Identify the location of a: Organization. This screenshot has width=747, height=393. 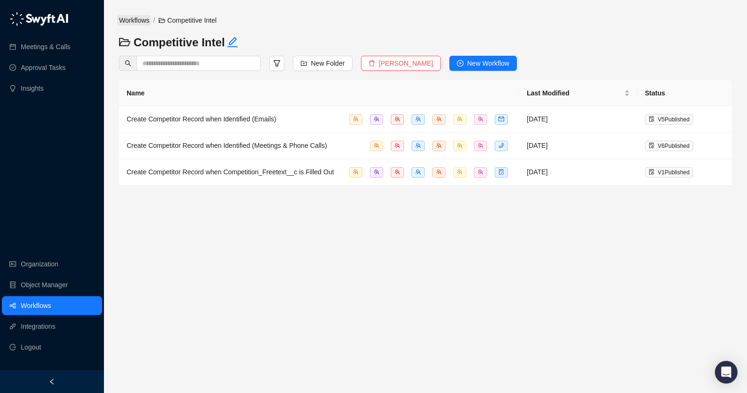
(39, 264).